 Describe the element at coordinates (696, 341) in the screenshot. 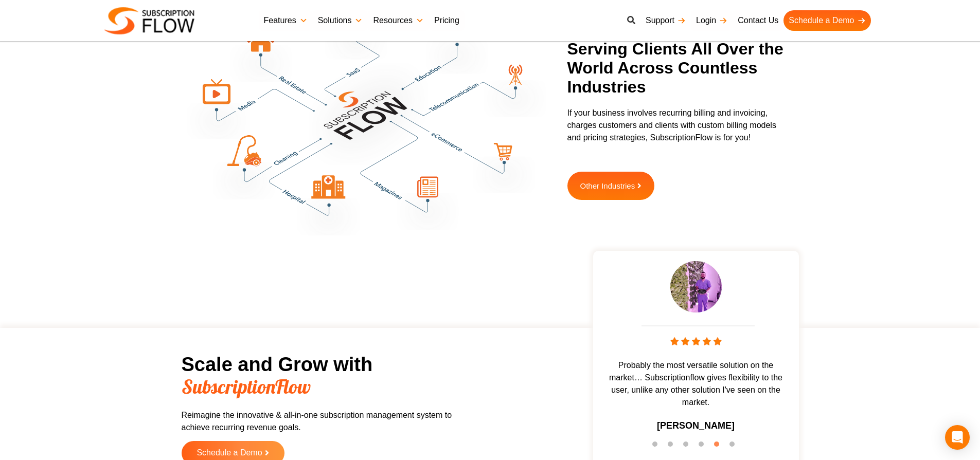

I see `img: stars` at that location.